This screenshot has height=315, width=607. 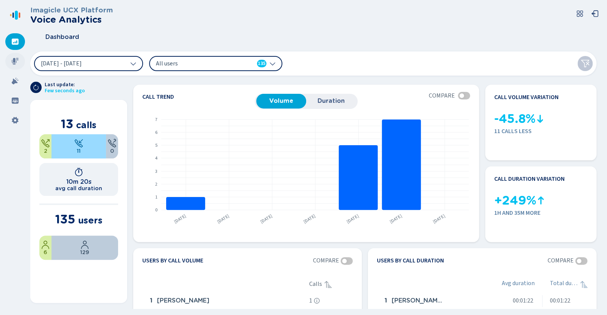 What do you see at coordinates (569, 285) in the screenshot?
I see `div: Total duration` at bounding box center [569, 285].